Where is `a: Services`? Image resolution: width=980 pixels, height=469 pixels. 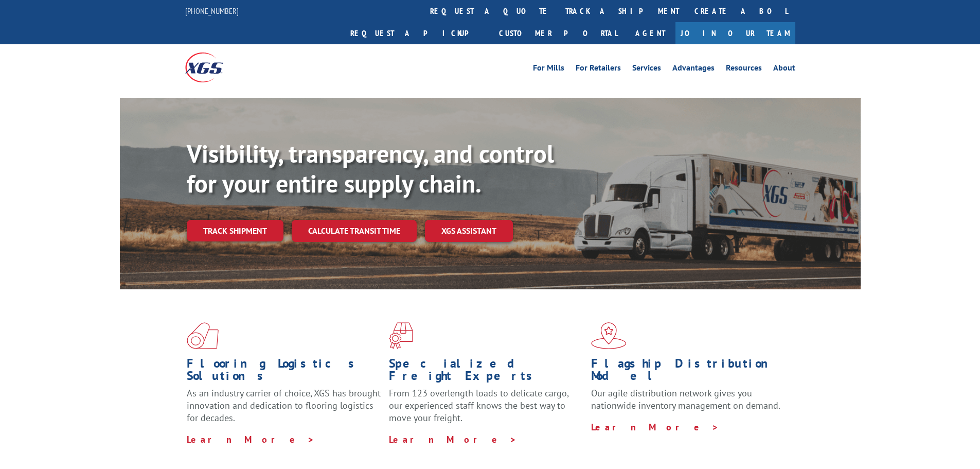 a: Services is located at coordinates (646, 70).